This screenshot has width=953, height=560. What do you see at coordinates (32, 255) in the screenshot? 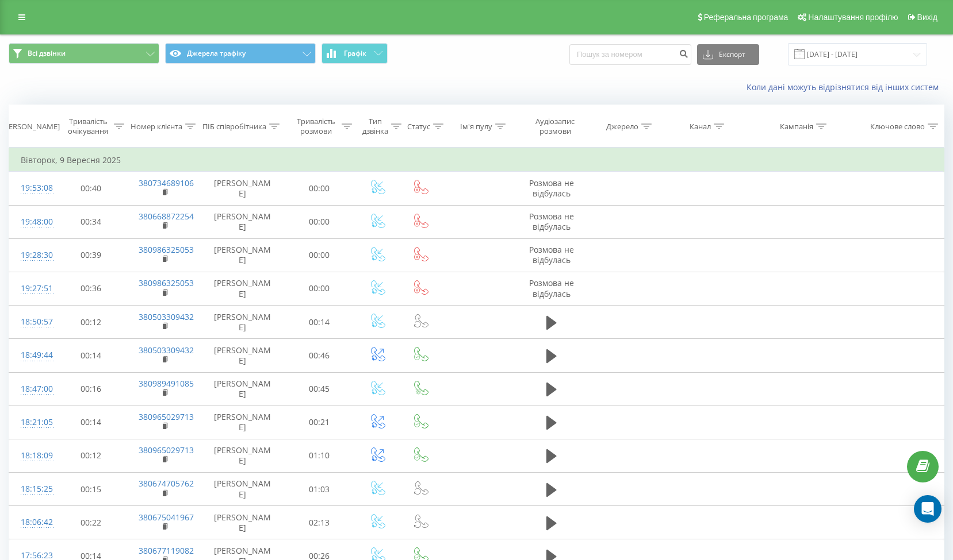
I see `div: 19:28:30` at bounding box center [32, 255].